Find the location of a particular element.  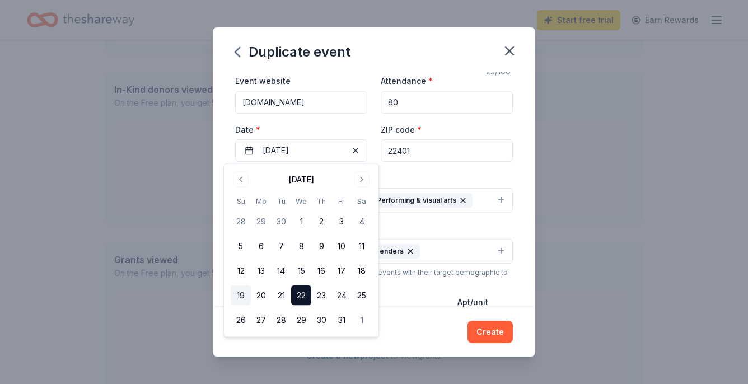

label: Date is located at coordinates (301, 130).